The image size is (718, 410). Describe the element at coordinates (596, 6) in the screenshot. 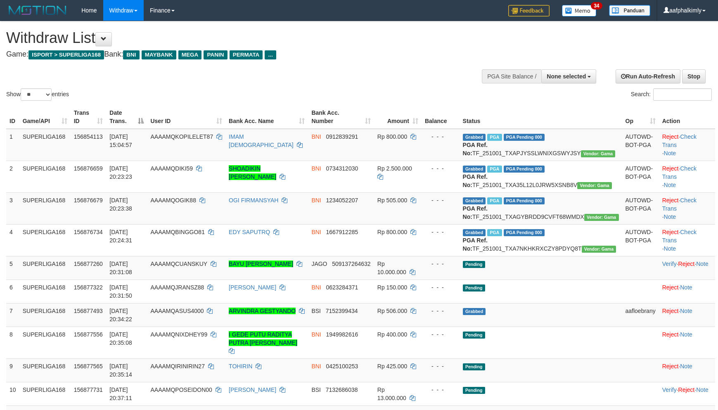

I see `span: 34` at that location.